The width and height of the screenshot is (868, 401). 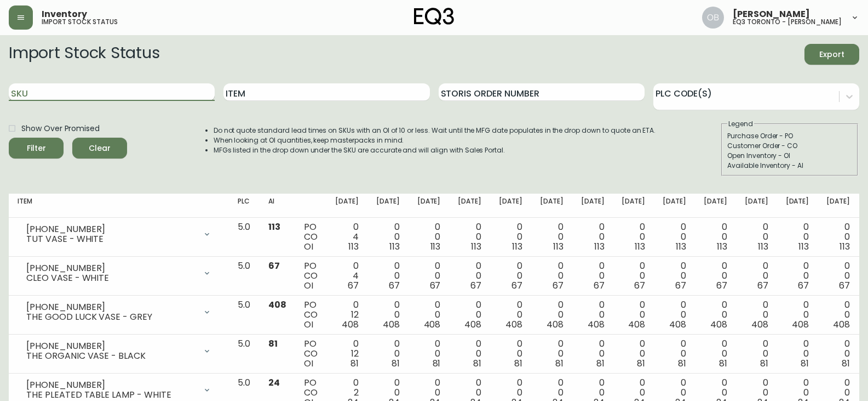 I want to click on h2: Import Stock Status, so click(x=84, y=54).